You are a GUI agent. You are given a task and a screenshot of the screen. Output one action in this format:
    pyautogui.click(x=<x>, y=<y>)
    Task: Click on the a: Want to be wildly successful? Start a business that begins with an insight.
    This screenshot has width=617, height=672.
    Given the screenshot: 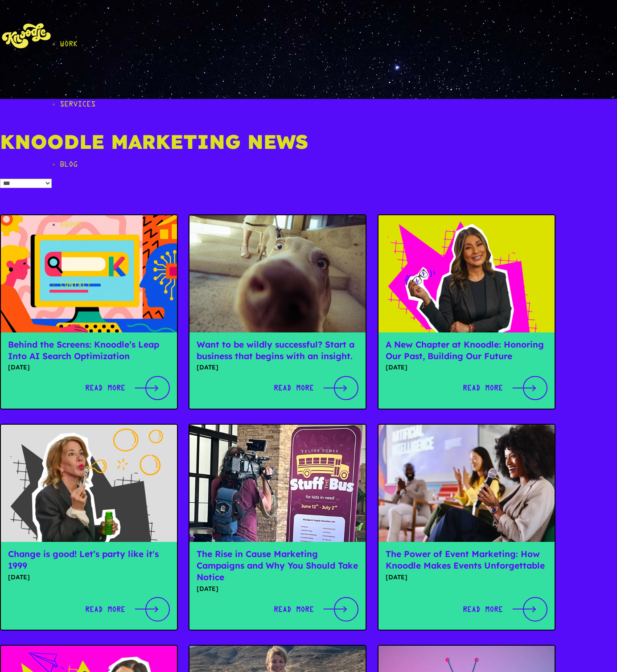 What is the action you would take?
    pyautogui.click(x=275, y=351)
    